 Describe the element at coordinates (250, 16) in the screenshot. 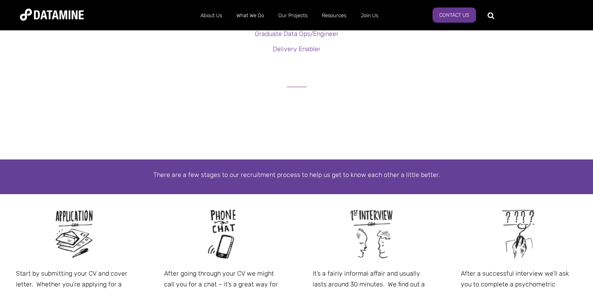

I see `a: What We Do` at that location.